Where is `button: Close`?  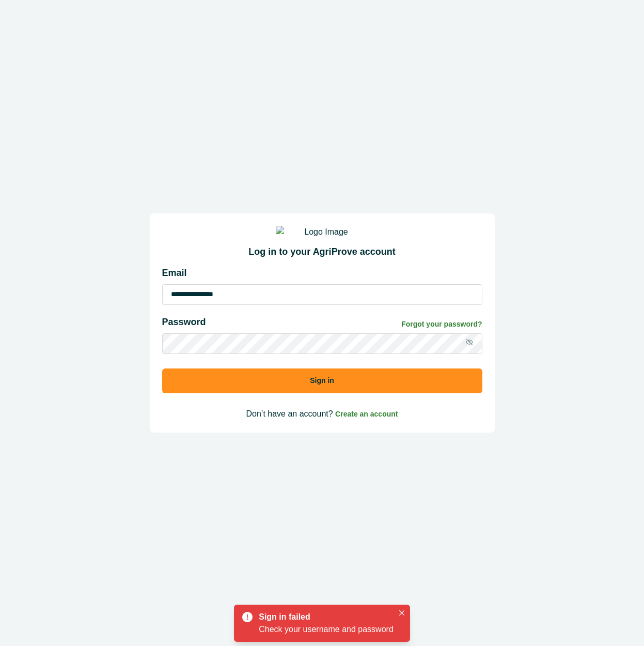
button: Close is located at coordinates (402, 613).